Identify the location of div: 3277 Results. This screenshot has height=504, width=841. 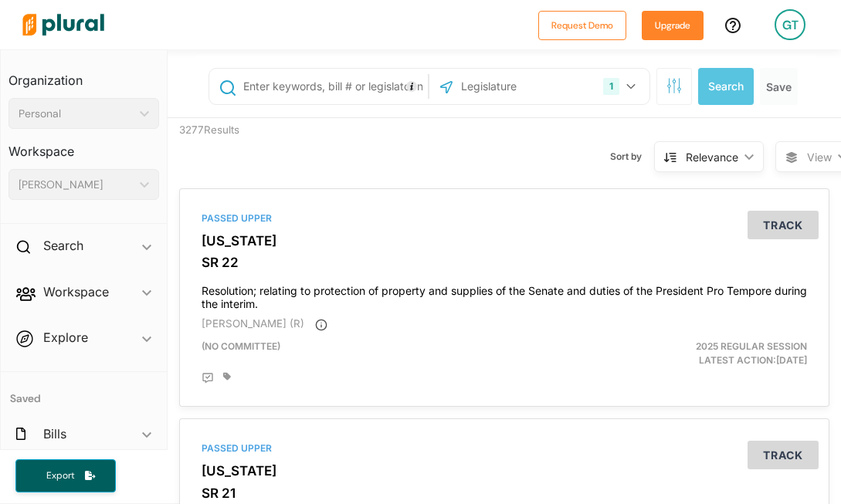
(252, 148).